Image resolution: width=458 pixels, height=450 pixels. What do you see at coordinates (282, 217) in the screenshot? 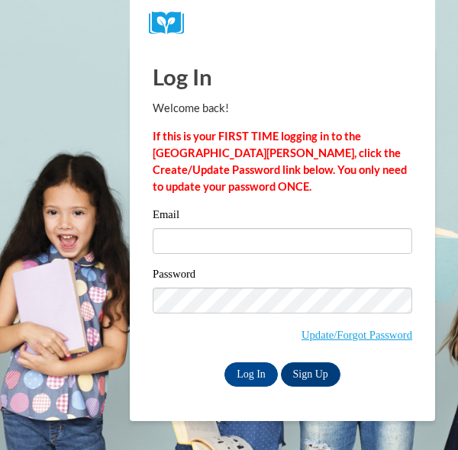
I see `label: Email` at bounding box center [282, 217].